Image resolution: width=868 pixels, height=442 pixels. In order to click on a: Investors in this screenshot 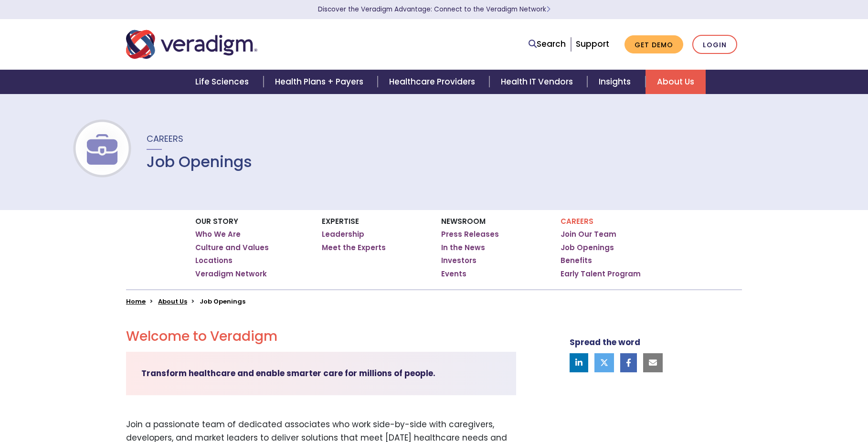, I will do `click(459, 261)`.